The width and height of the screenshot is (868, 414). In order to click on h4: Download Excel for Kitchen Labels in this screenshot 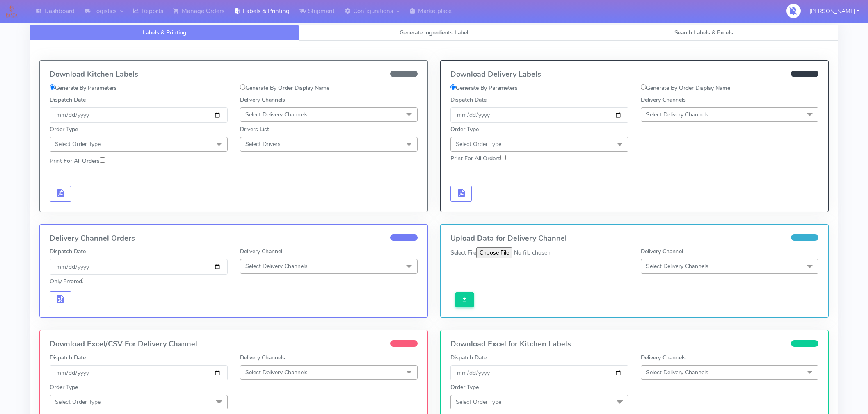, I will do `click(634, 344)`.